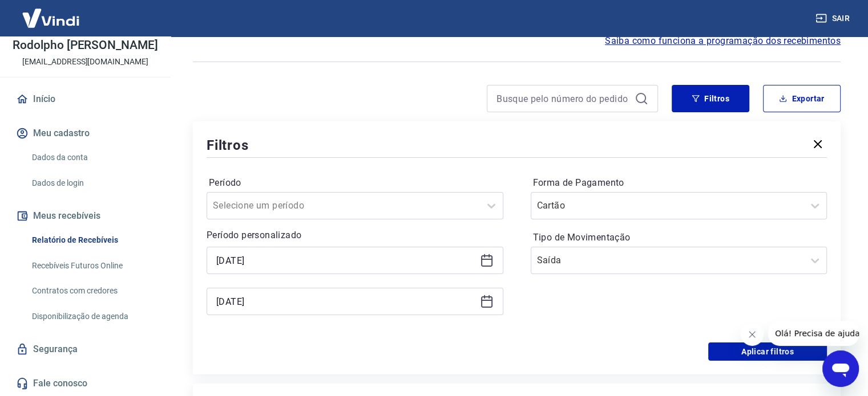 This screenshot has width=868, height=396. I want to click on input: Busque pelo número do pedido, so click(564, 99).